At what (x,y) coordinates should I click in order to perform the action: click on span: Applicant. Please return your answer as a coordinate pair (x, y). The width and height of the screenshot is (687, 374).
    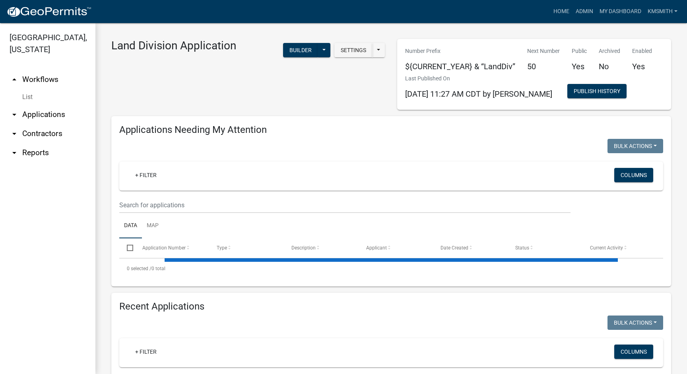
    Looking at the image, I should click on (377, 248).